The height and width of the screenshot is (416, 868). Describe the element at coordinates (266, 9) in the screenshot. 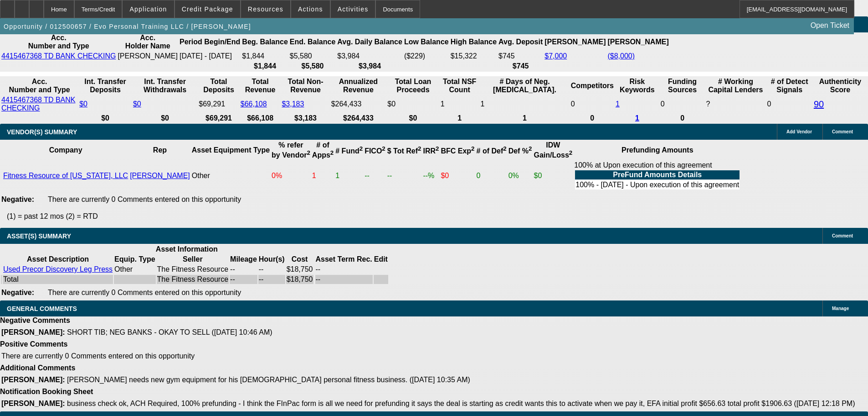

I see `span: Resources` at that location.